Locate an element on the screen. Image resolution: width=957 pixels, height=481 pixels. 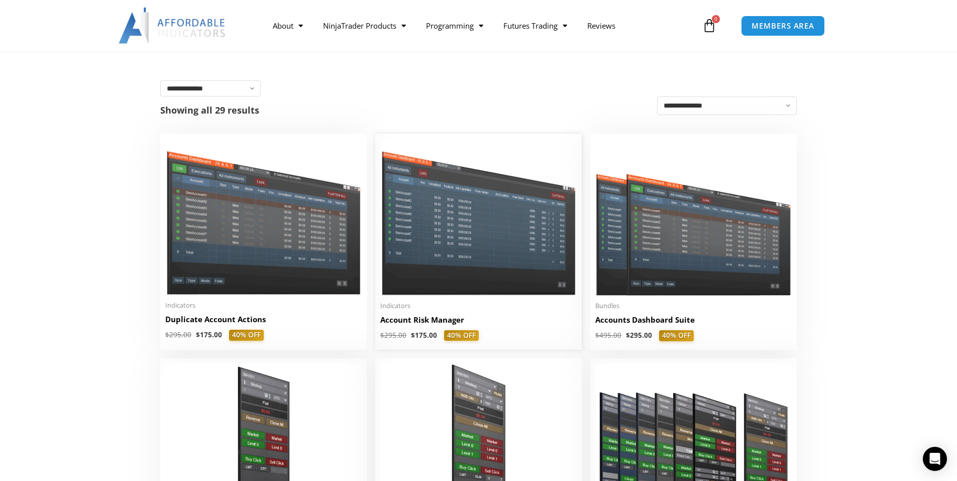
p: Showing all 29 results is located at coordinates (210, 110).